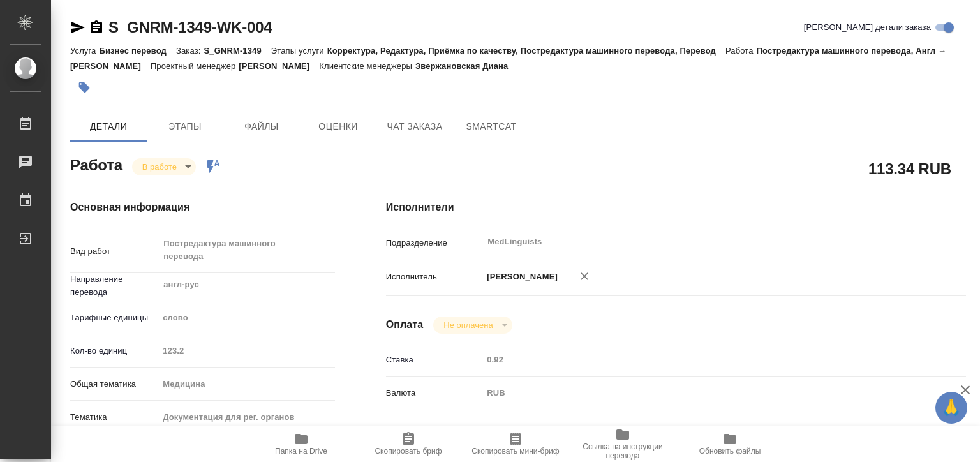  I want to click on button: Скопировать мини-бриф, so click(515, 444).